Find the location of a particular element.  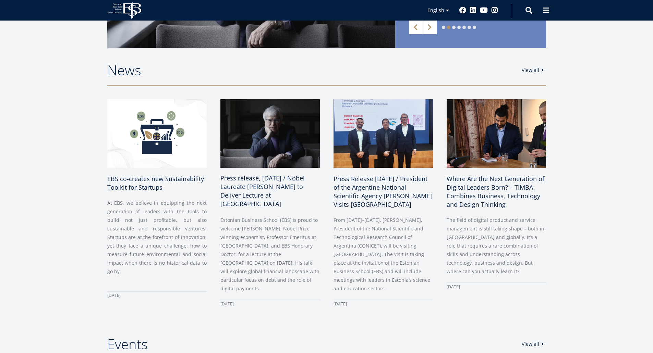

a: Linkedin is located at coordinates (473, 10).